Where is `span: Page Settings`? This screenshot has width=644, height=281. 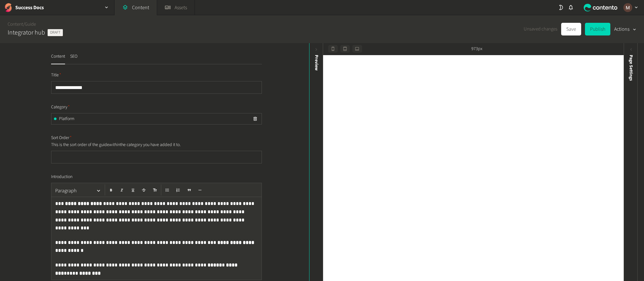 span: Page Settings is located at coordinates (631, 68).